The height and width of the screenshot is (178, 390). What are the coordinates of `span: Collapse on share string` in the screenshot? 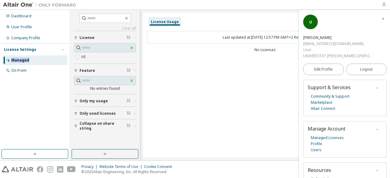 It's located at (103, 126).